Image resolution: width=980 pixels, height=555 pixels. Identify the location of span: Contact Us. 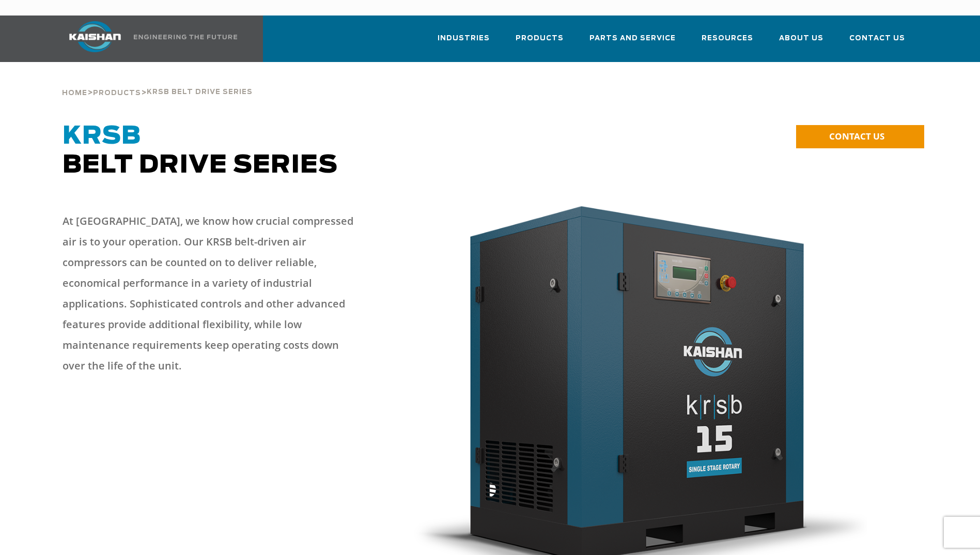
(877, 38).